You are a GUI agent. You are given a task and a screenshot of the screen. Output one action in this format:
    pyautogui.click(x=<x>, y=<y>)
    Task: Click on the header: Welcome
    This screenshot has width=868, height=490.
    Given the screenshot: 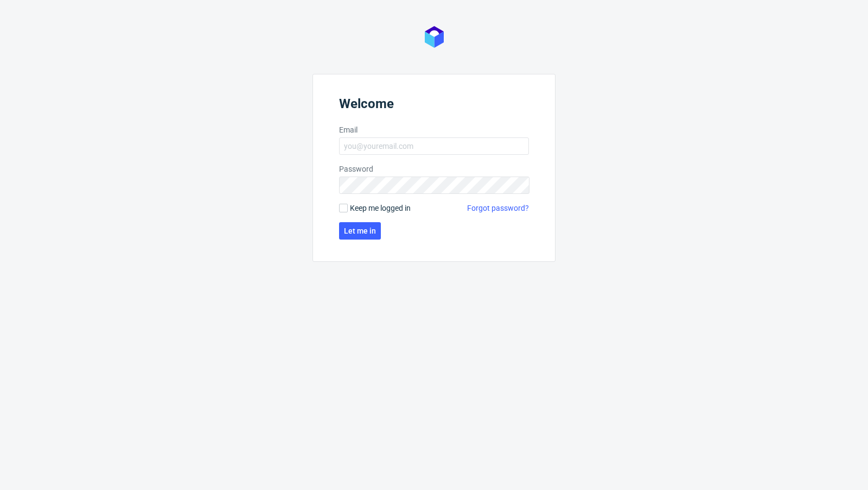 What is the action you would take?
    pyautogui.click(x=434, y=106)
    